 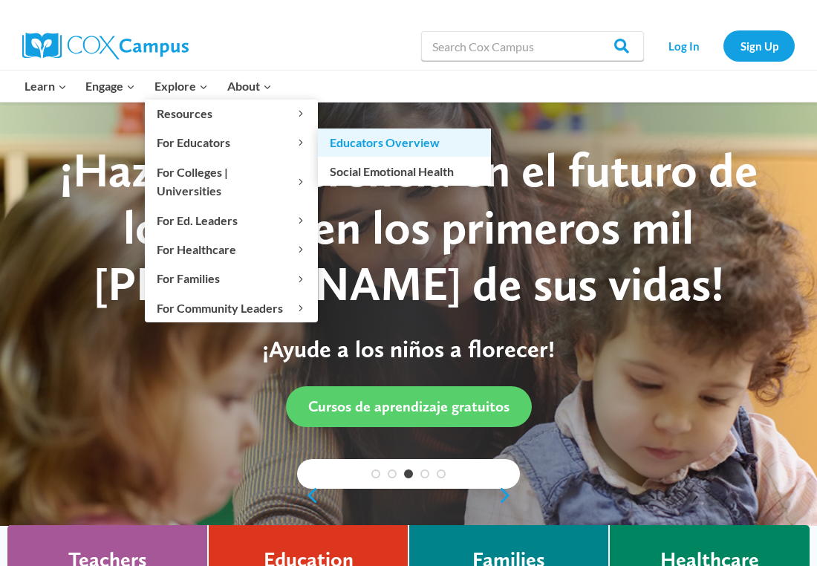 What do you see at coordinates (231, 143) in the screenshot?
I see `button: Child menu of For Educators` at bounding box center [231, 143].